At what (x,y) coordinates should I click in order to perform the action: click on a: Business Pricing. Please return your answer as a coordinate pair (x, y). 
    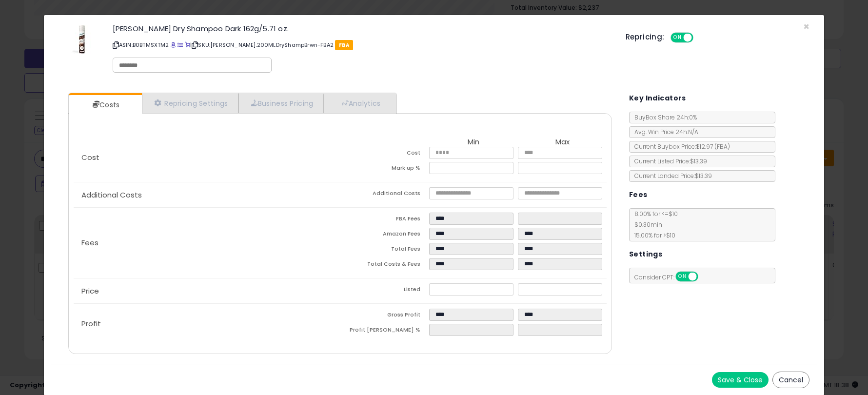
    Looking at the image, I should click on (281, 103).